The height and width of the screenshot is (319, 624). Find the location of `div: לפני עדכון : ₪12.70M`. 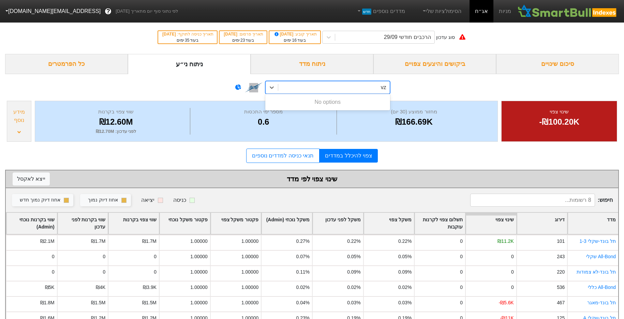

div: לפני עדכון : ₪12.70M is located at coordinates (116, 131).